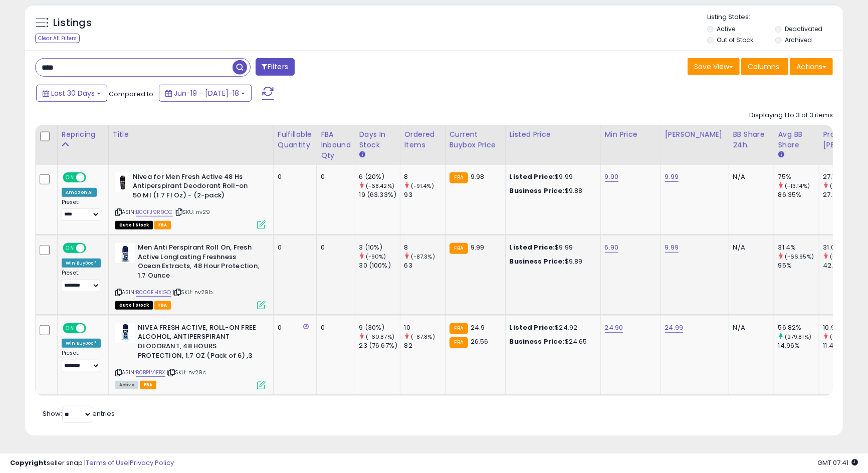 The image size is (868, 473). What do you see at coordinates (781, 155) in the screenshot?
I see `small: Avg BB Share.` at bounding box center [781, 155].